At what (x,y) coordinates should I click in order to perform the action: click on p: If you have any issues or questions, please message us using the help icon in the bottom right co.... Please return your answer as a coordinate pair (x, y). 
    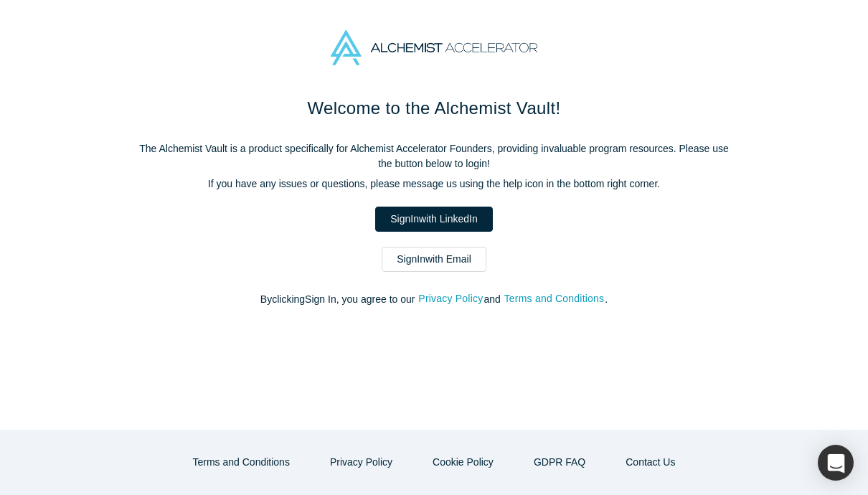
    Looking at the image, I should click on (434, 184).